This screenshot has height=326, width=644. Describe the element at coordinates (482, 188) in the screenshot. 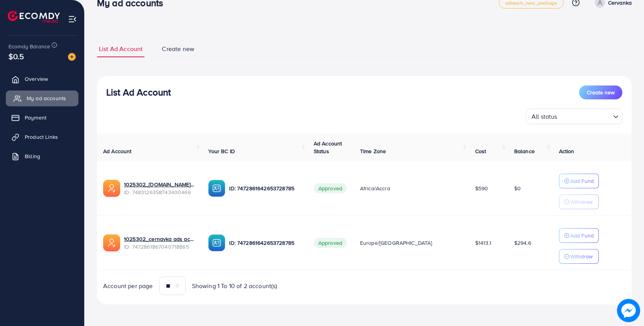

I see `span: $590` at that location.